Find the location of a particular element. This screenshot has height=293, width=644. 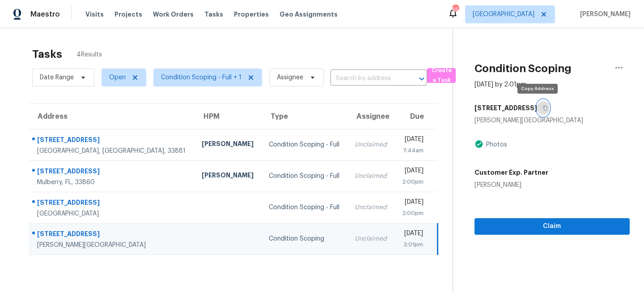

div: 2:01pm is located at coordinates (413, 245).